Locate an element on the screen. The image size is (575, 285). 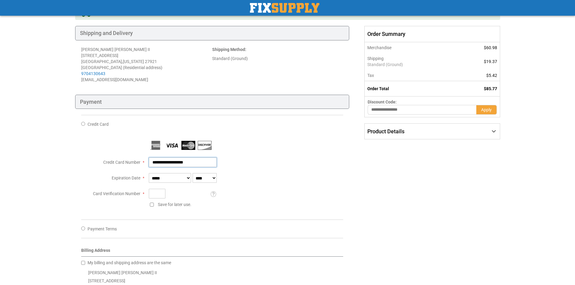
img: Visa is located at coordinates (172, 145).